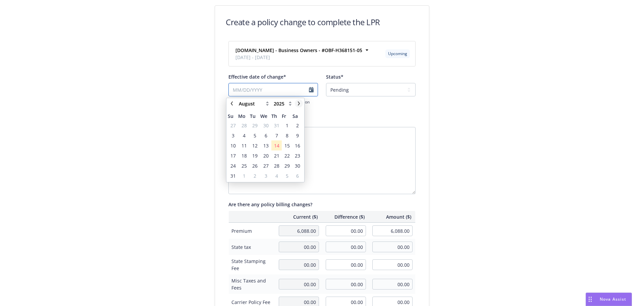  I want to click on td: 11, so click(244, 145).